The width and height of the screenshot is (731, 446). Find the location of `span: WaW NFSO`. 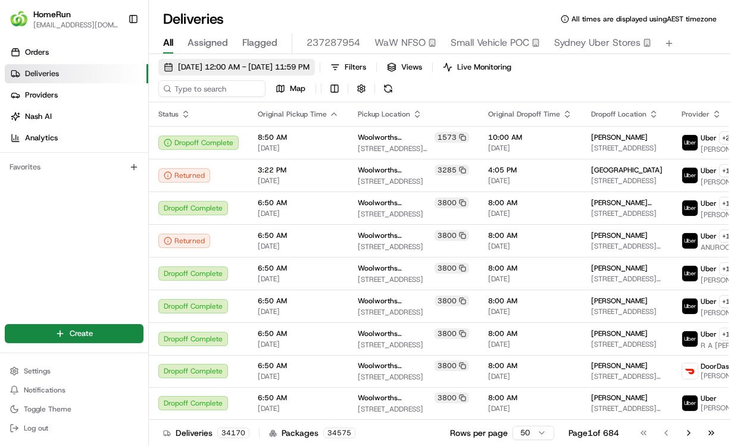

span: WaW NFSO is located at coordinates (400, 43).